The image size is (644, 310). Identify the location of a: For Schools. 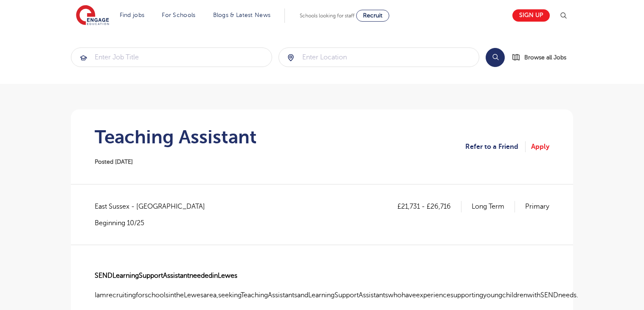
(178, 15).